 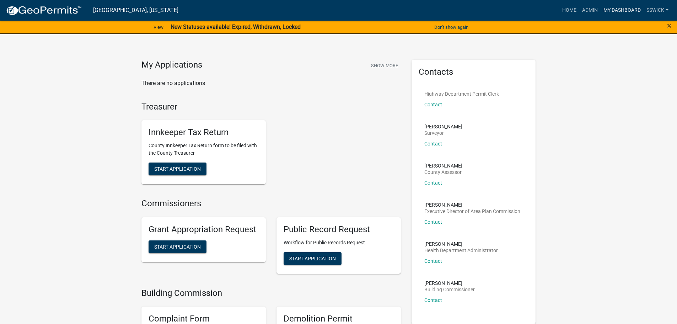 What do you see at coordinates (158, 27) in the screenshot?
I see `a: View` at bounding box center [158, 27].